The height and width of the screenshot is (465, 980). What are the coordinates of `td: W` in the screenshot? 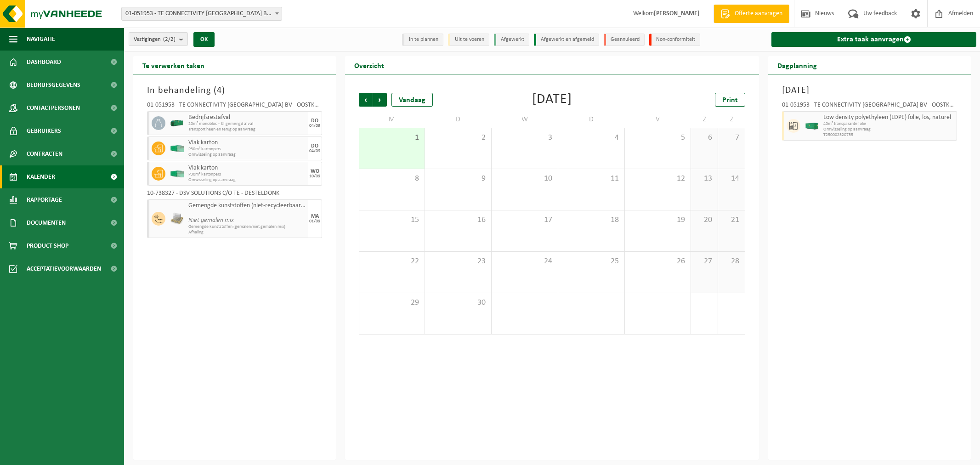 It's located at (525, 120).